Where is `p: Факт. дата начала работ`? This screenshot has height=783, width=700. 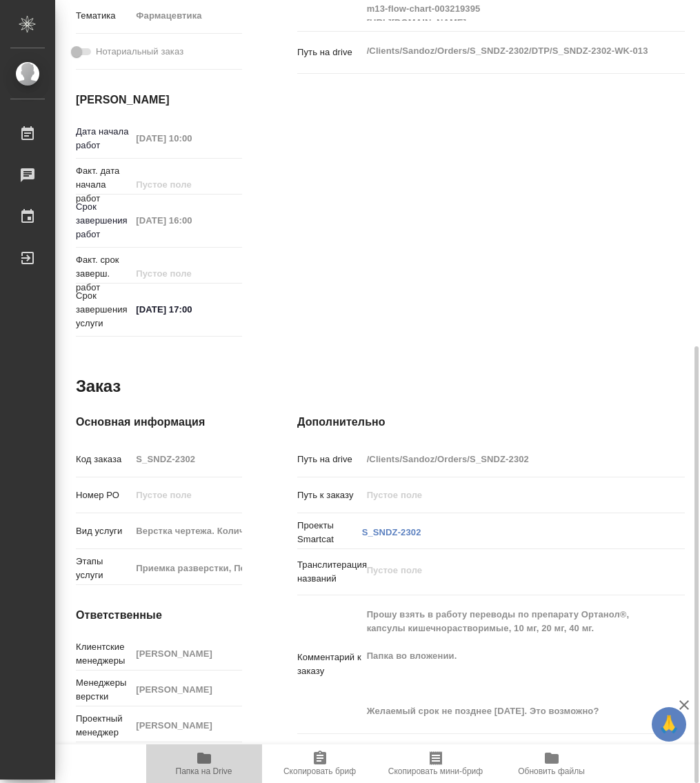
p: Факт. дата начала работ is located at coordinates (103, 185).